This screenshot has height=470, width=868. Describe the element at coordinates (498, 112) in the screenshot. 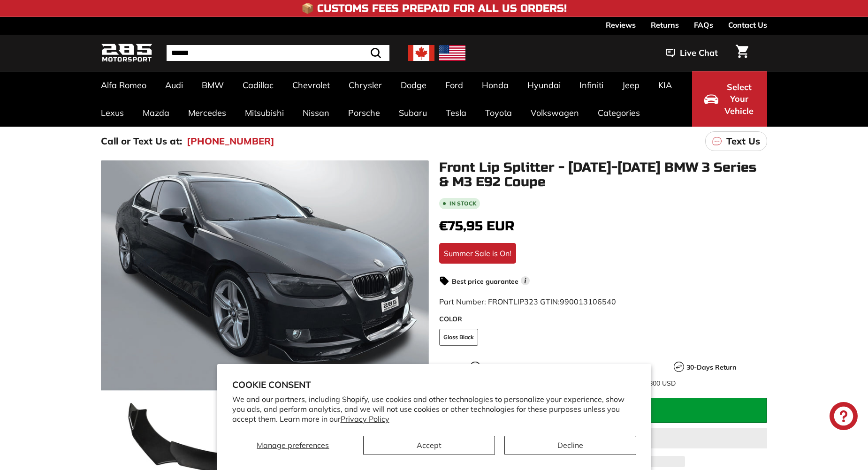

I see `a: Toyota` at that location.